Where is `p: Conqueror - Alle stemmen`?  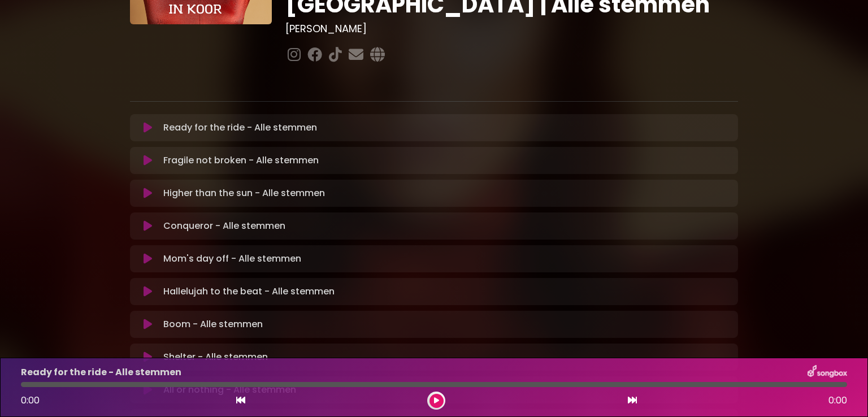 p: Conqueror - Alle stemmen is located at coordinates (224, 226).